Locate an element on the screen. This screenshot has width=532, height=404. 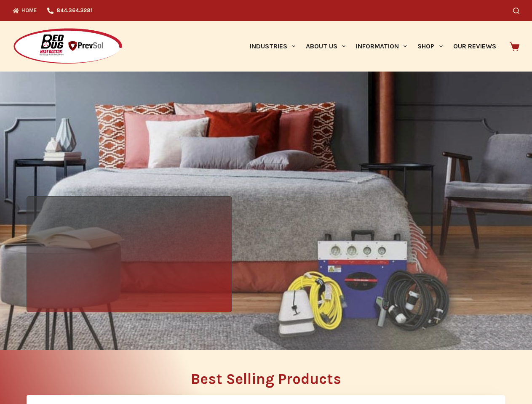
a: Prevsol/Bed Bug Heat Doctor is located at coordinates (68, 46).